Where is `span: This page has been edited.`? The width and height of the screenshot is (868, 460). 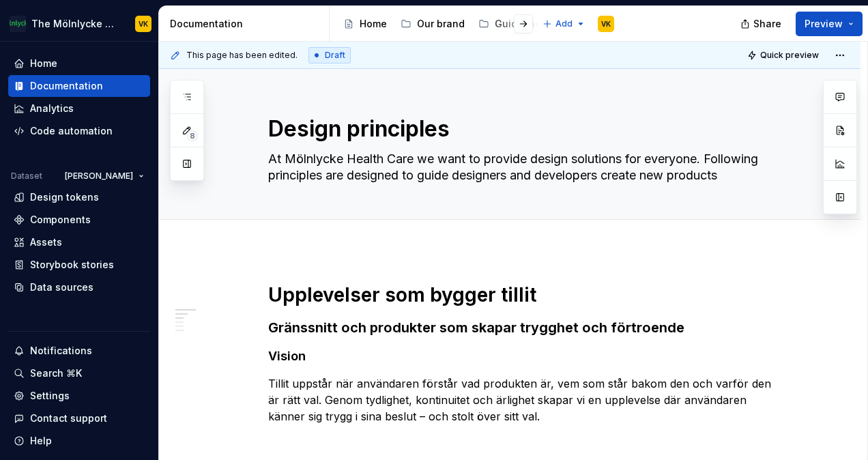 span: This page has been edited. is located at coordinates (242, 56).